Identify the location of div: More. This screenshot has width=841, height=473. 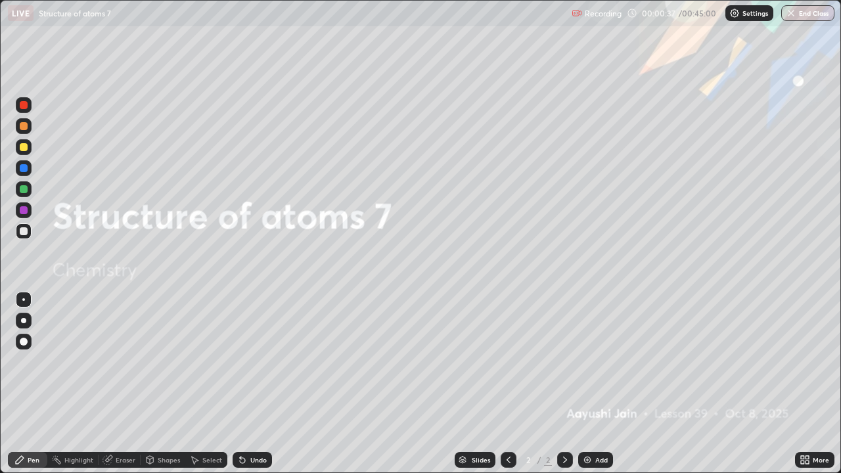
(821, 460).